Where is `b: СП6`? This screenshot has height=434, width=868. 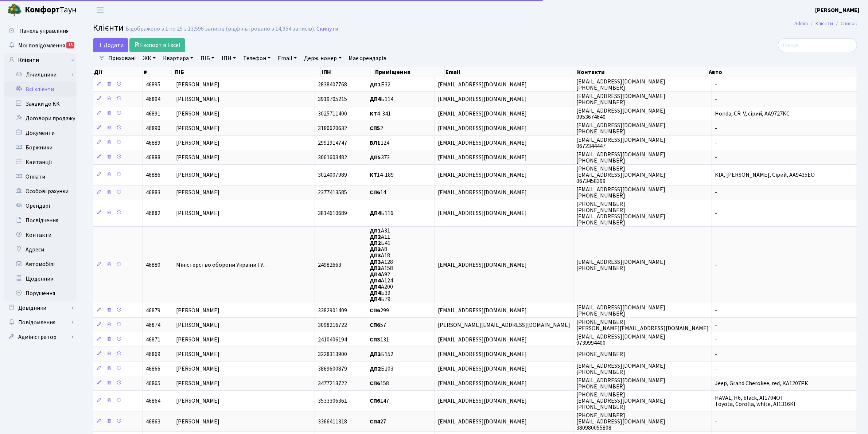
b: СП6 is located at coordinates (375, 193).